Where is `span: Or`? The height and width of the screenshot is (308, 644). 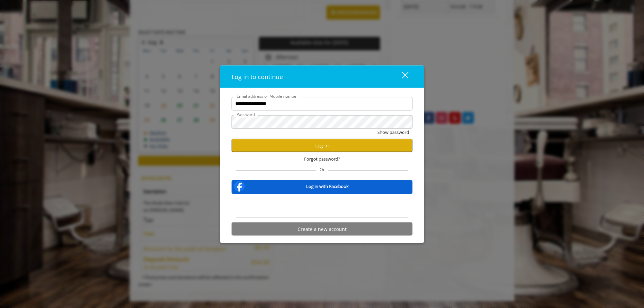 span: Or is located at coordinates (322, 169).